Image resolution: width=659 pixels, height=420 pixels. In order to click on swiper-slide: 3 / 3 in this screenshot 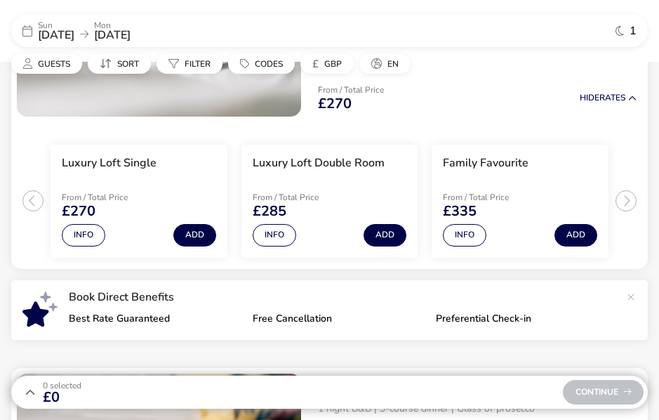, I will do `click(520, 201)`.